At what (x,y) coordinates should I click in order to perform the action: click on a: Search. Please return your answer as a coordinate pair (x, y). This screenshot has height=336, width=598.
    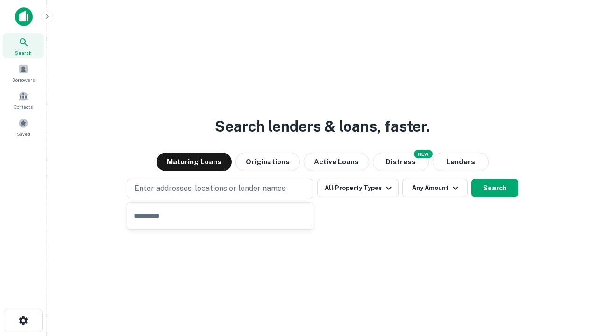
    Looking at the image, I should click on (23, 46).